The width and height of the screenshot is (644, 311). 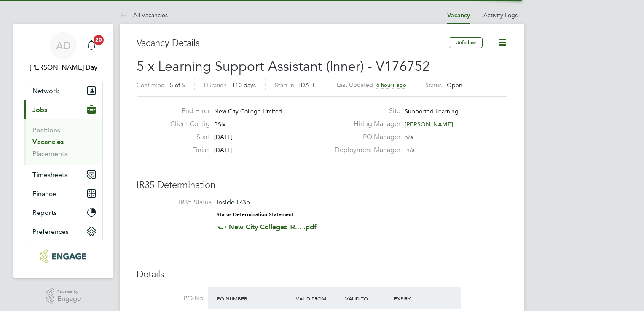 What do you see at coordinates (45, 90) in the screenshot?
I see `span: Network` at bounding box center [45, 90].